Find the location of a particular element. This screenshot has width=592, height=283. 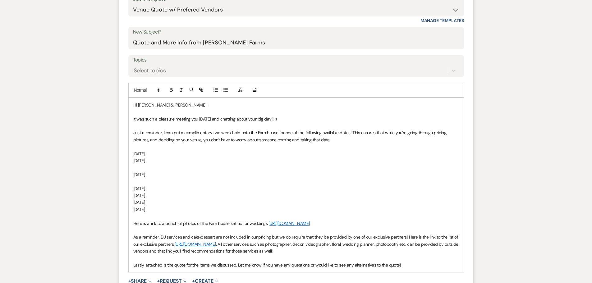

label: Topics is located at coordinates (296, 60).